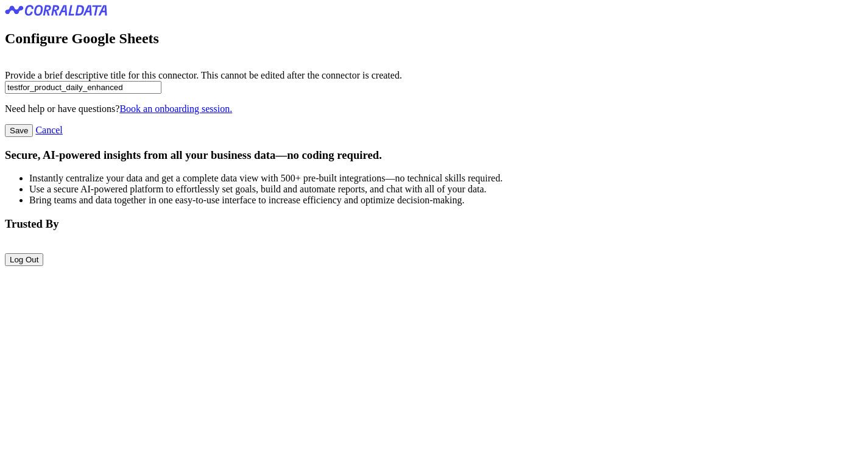  Describe the element at coordinates (434, 38) in the screenshot. I see `h2: Configure Google Sheets` at that location.